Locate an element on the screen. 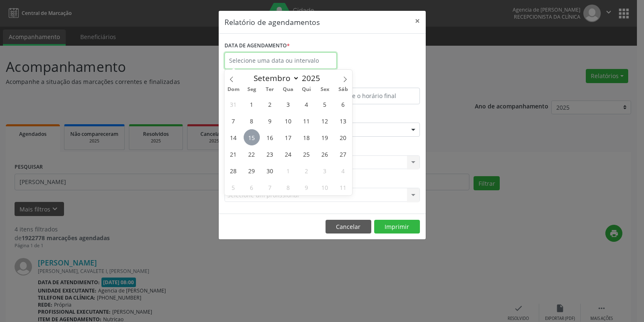  span: Sáb is located at coordinates (343, 89).